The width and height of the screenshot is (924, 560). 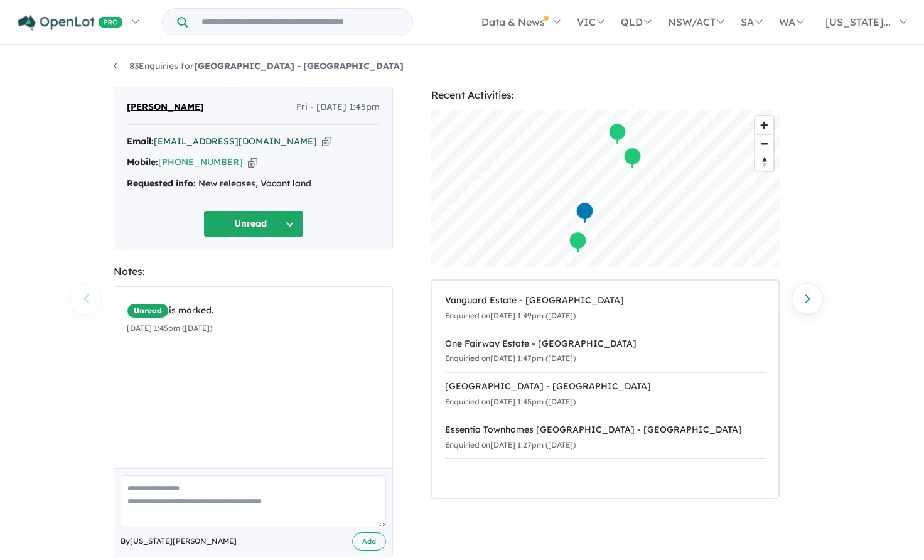 What do you see at coordinates (147, 311) in the screenshot?
I see `span: Unread` at bounding box center [147, 311].